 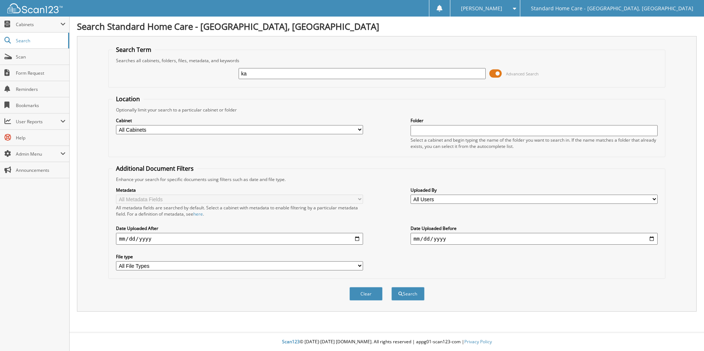 I want to click on span: Form Request, so click(x=41, y=73).